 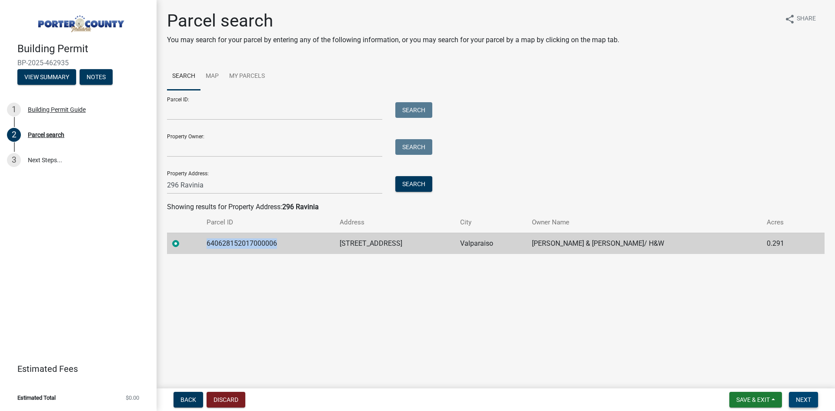 I want to click on div: Parcel search, so click(x=46, y=135).